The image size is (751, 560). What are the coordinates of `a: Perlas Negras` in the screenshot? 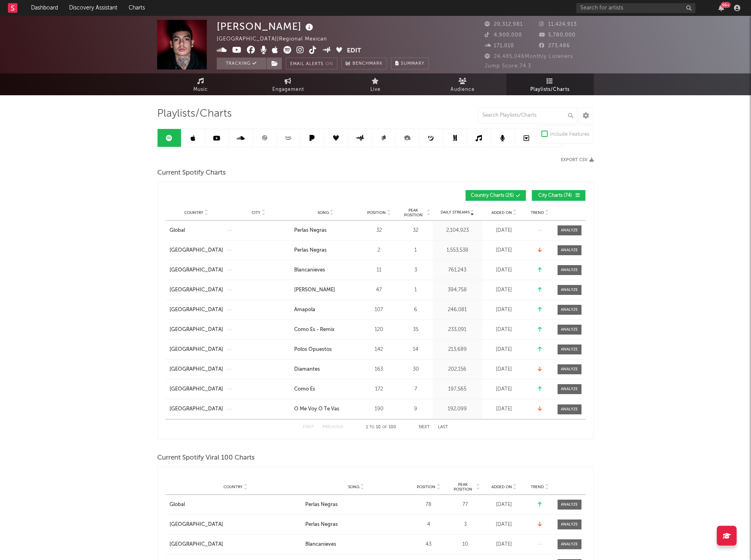 It's located at (325, 250).